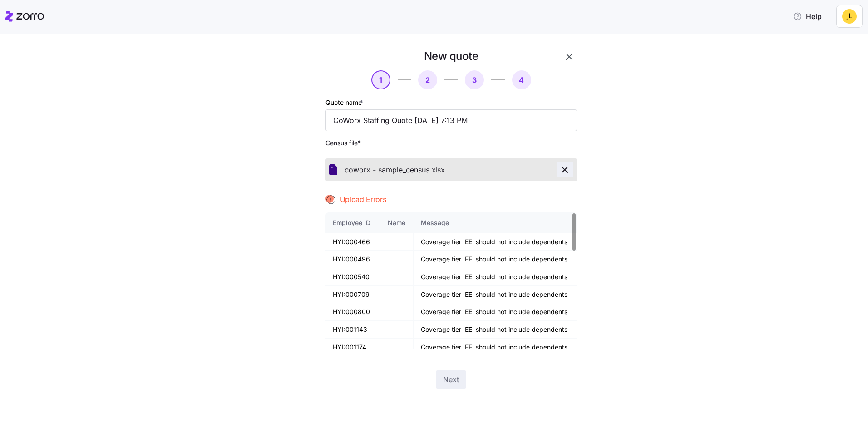  I want to click on img: 4bbb7b38fb27464b0c02eb484b724bf2, so click(849, 17).